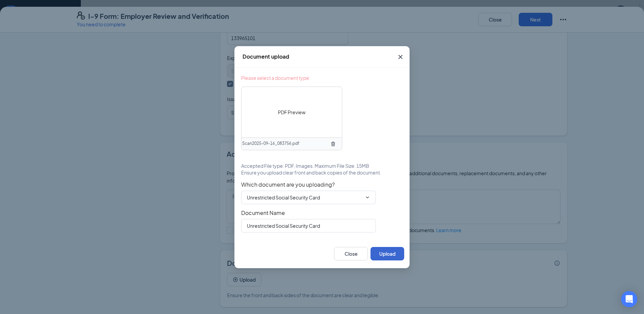  What do you see at coordinates (311, 173) in the screenshot?
I see `span: Ensure you upload clear front and back copies of the document.` at bounding box center [311, 173].